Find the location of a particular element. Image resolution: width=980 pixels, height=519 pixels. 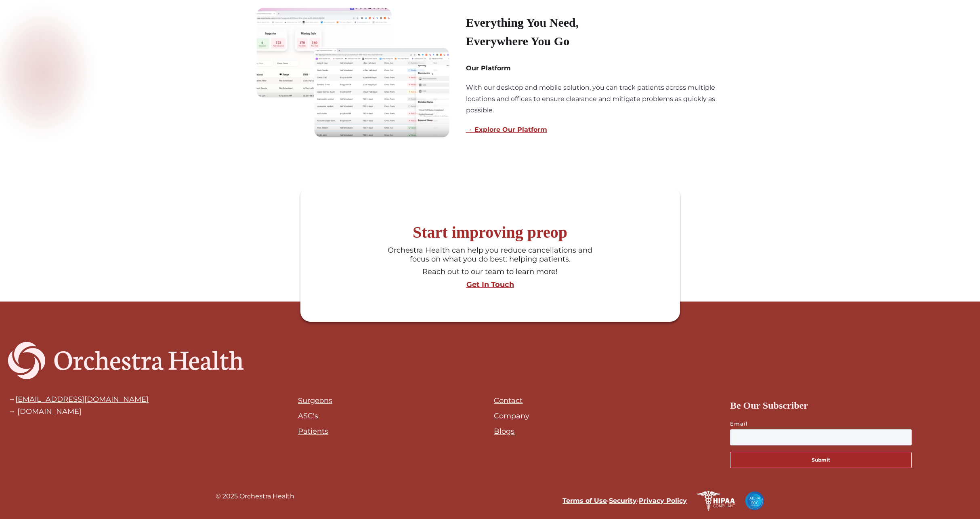

div: Reach out to our team to learn more! is located at coordinates (490, 272).